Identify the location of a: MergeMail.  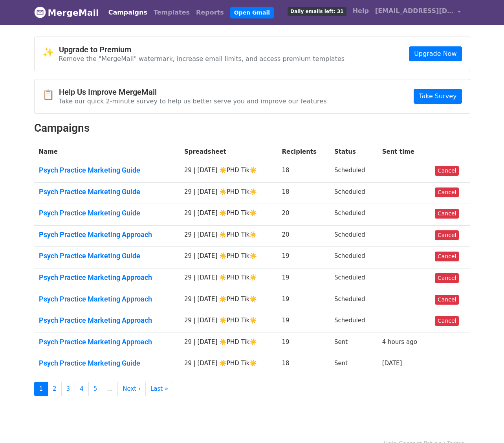
(66, 13).